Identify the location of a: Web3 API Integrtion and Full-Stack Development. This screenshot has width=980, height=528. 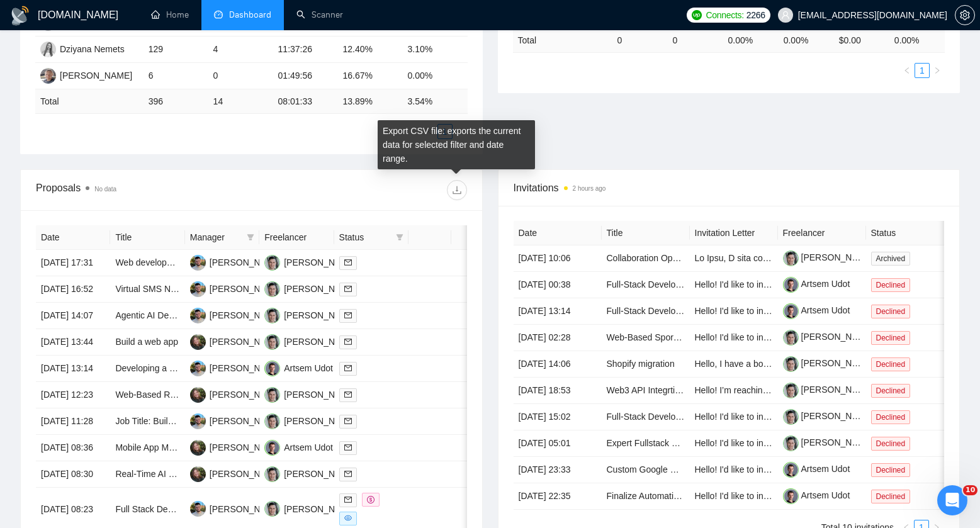
(702, 390).